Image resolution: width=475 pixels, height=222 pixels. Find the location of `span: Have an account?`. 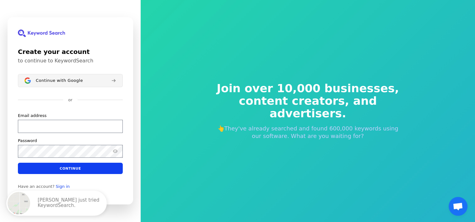

span: Have an account? is located at coordinates (36, 187).